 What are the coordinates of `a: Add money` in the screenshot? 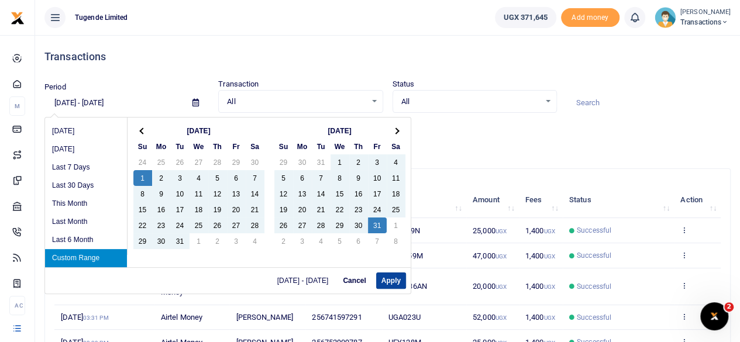 It's located at (590, 16).